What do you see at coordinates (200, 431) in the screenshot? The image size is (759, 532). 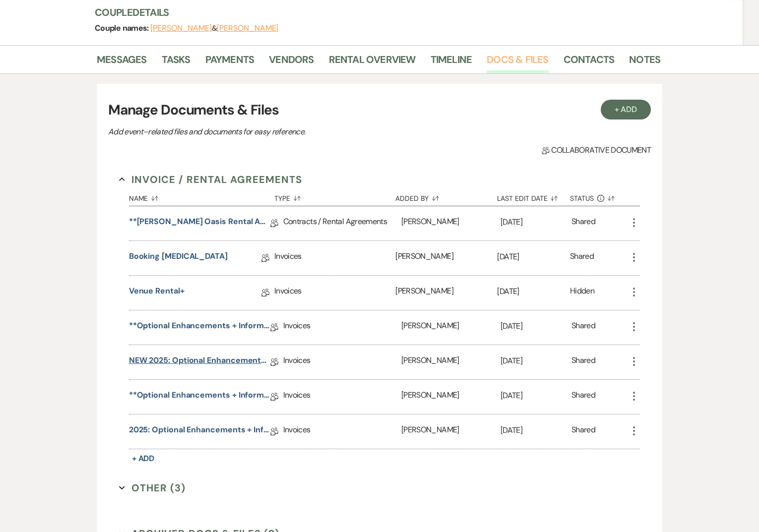 I see `a: 2025: Optional Enhancements + Information` at bounding box center [200, 431].